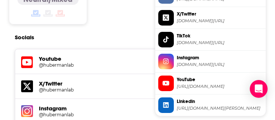 The width and height of the screenshot is (275, 120). Describe the element at coordinates (219, 80) in the screenshot. I see `span: YouTube` at that location.